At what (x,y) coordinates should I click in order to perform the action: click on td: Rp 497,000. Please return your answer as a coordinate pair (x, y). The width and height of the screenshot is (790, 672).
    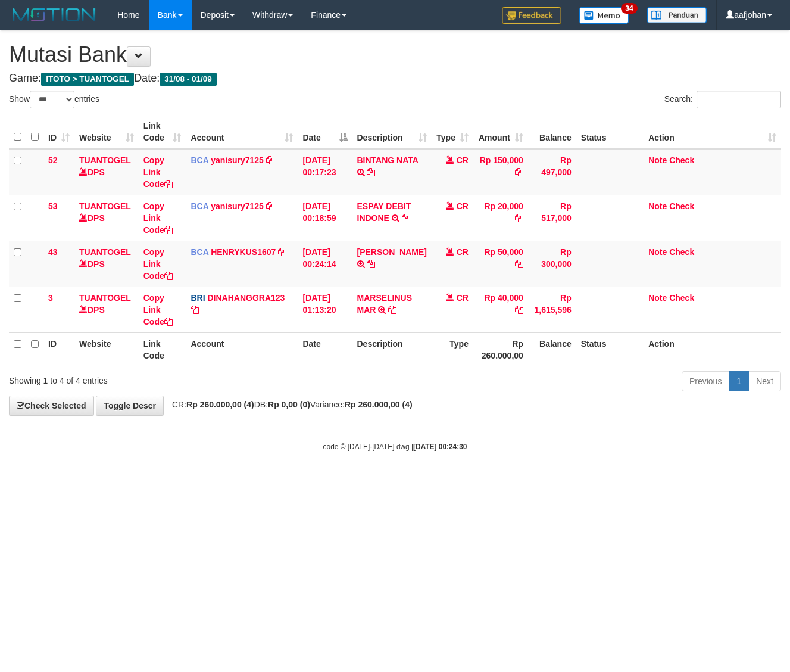
    Looking at the image, I should click on (552, 172).